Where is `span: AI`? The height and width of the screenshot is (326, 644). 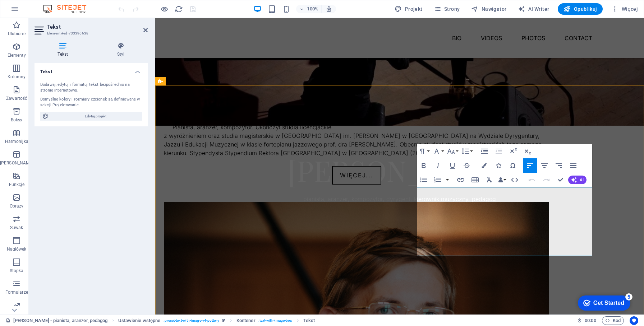 span: AI is located at coordinates (582, 180).